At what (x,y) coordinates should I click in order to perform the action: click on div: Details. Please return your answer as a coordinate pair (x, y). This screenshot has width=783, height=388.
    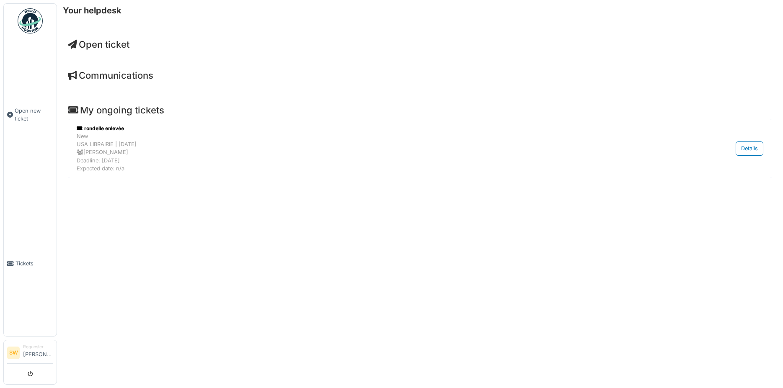
    Looking at the image, I should click on (750, 148).